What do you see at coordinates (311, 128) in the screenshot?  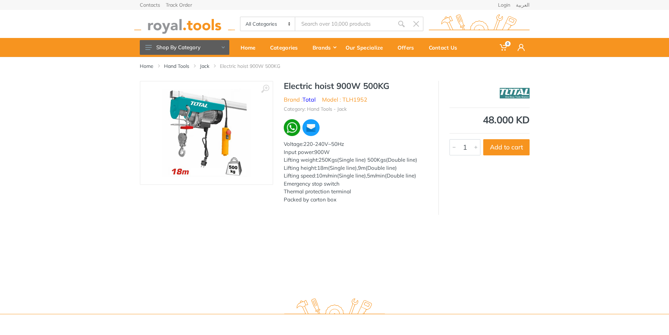 I see `img: ma.webp` at bounding box center [311, 128].